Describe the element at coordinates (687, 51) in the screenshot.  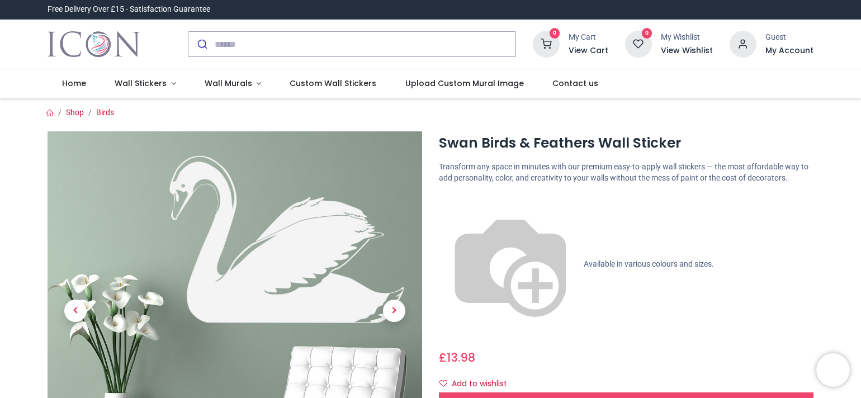
I see `h6: View Wishlist` at that location.